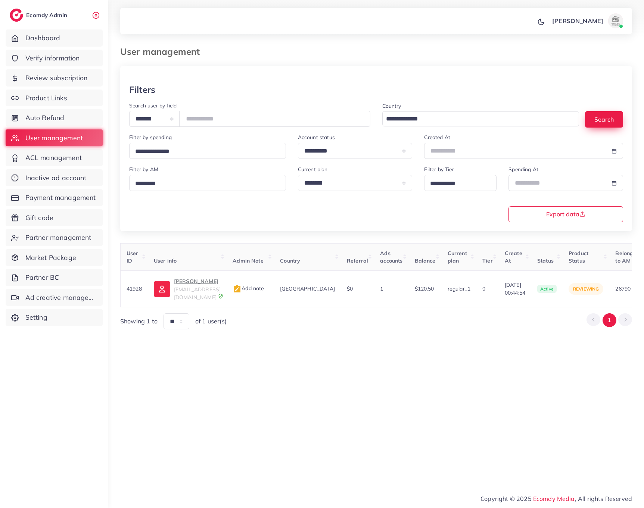  I want to click on label: Spending At, so click(523, 169).